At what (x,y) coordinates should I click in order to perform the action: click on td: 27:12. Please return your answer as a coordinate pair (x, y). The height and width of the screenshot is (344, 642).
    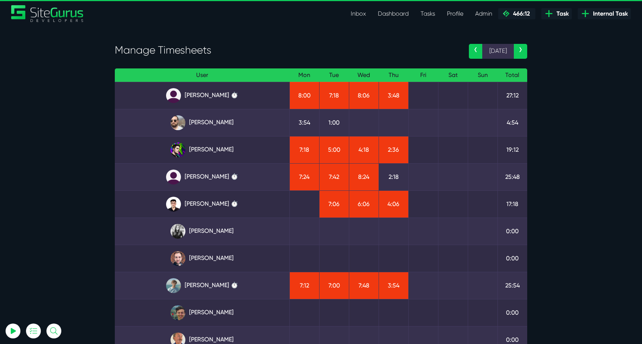
    Looking at the image, I should click on (513, 95).